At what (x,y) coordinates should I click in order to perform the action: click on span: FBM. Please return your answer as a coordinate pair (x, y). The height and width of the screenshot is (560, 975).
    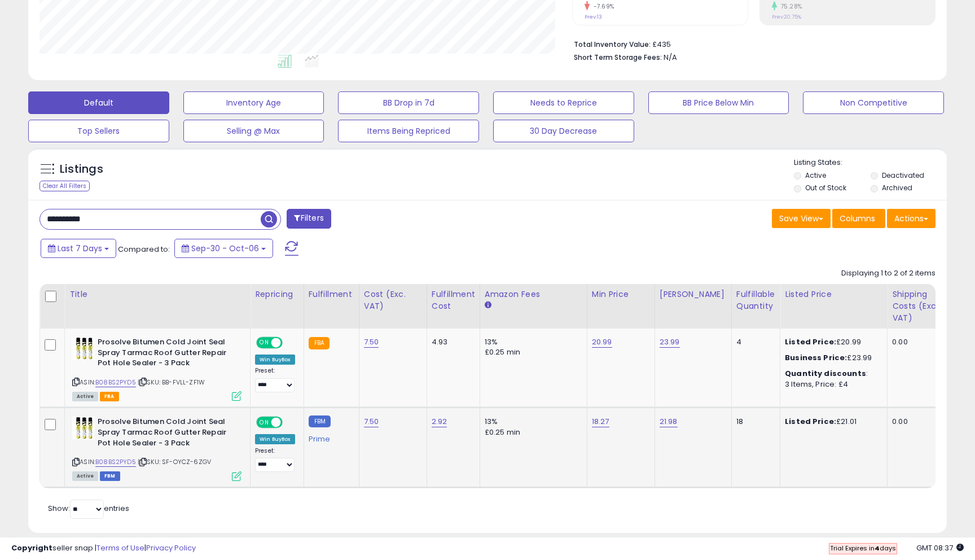
    Looking at the image, I should click on (110, 476).